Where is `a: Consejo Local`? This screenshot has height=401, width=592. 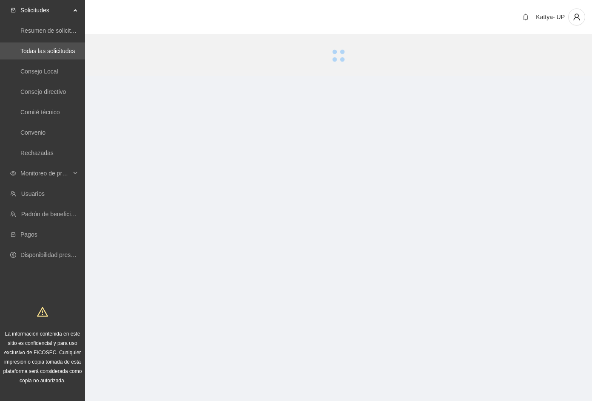
a: Consejo Local is located at coordinates (39, 71).